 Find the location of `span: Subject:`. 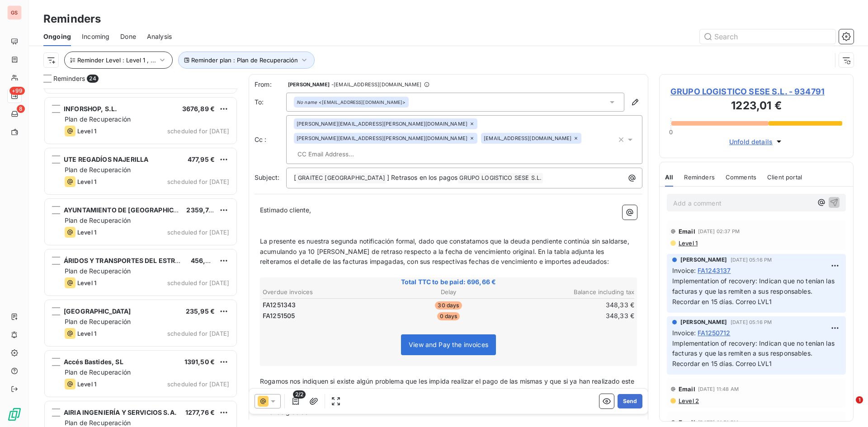

span: Subject: is located at coordinates (267, 177).